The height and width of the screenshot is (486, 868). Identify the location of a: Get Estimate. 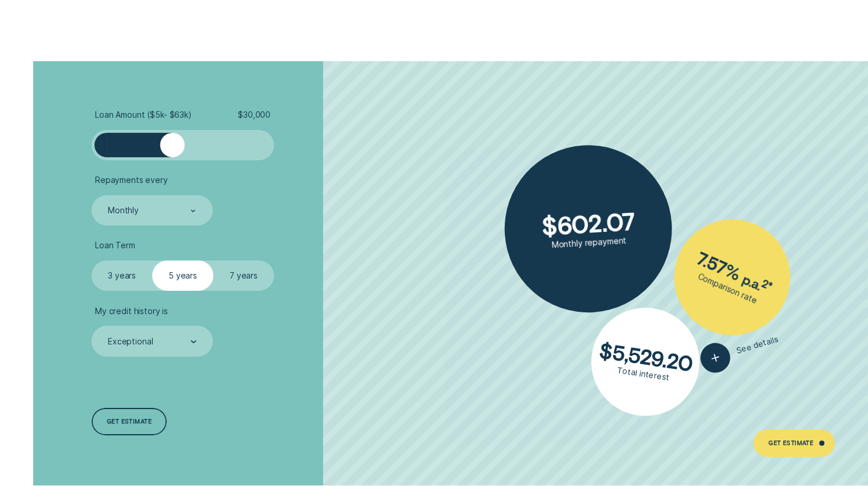
(794, 442).